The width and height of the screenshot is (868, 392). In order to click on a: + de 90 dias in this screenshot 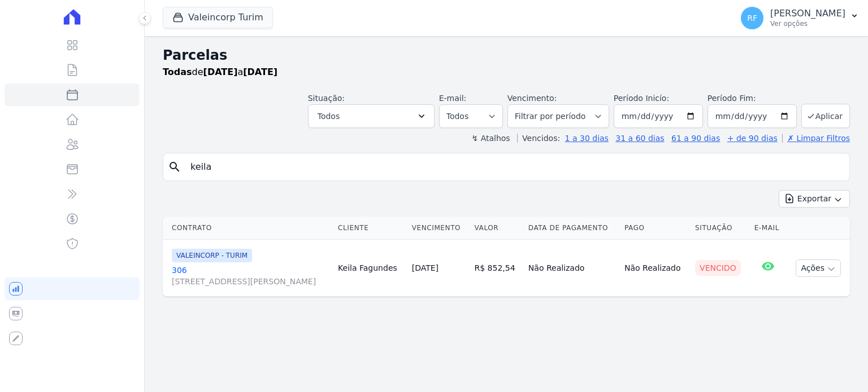, I will do `click(752, 138)`.